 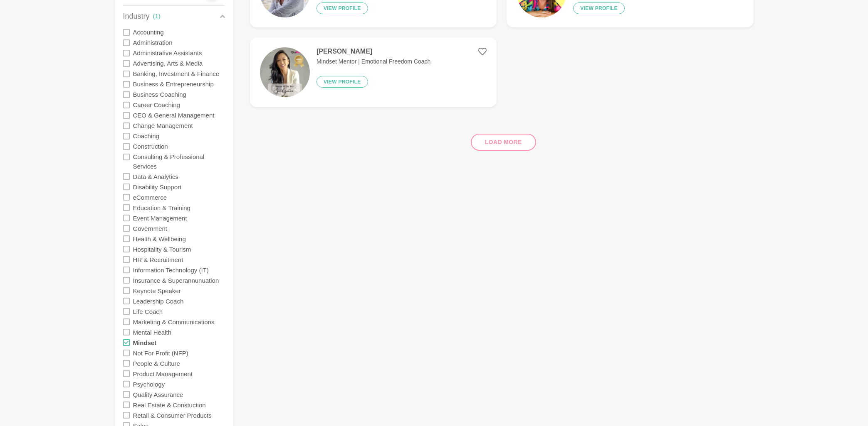 What do you see at coordinates (168, 63) in the screenshot?
I see `label: Advertising, Arts & Media` at bounding box center [168, 63].